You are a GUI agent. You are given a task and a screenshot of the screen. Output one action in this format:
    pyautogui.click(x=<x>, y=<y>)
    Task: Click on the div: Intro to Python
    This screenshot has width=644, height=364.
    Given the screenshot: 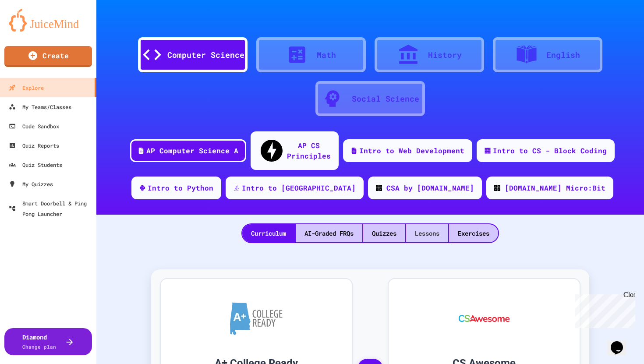 What is the action you would take?
    pyautogui.click(x=181, y=188)
    